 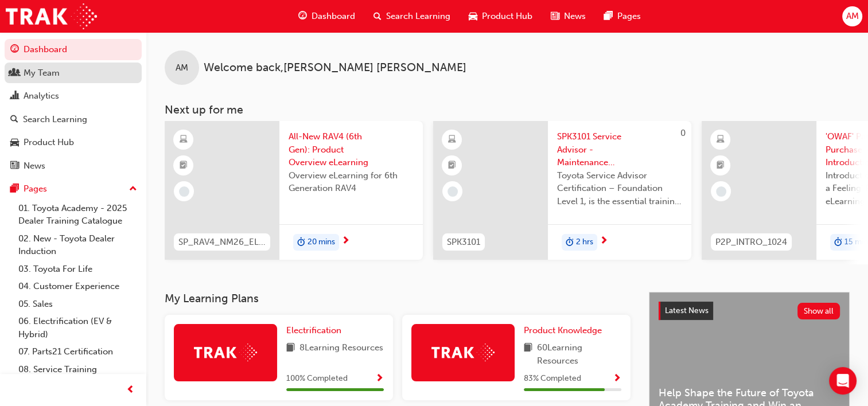 I want to click on span: 2 hrs, so click(x=585, y=242).